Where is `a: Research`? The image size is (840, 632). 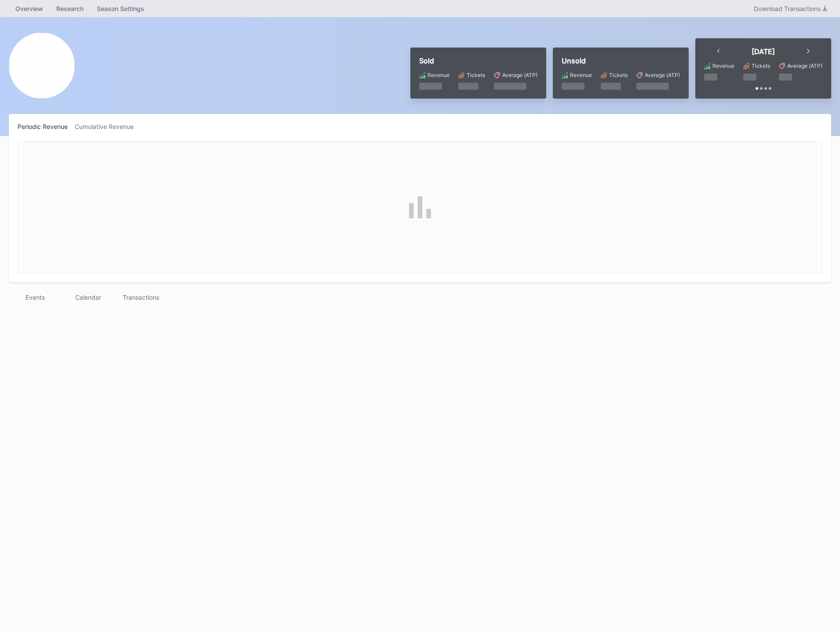 a: Research is located at coordinates (70, 8).